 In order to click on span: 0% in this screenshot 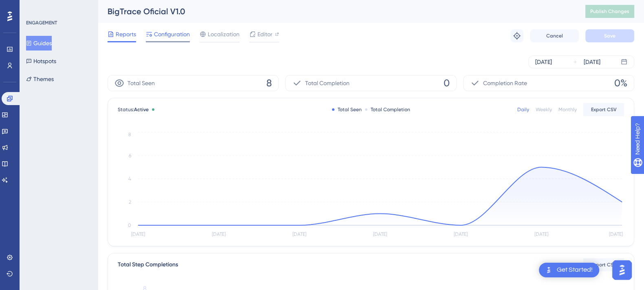, I will do `click(621, 83)`.